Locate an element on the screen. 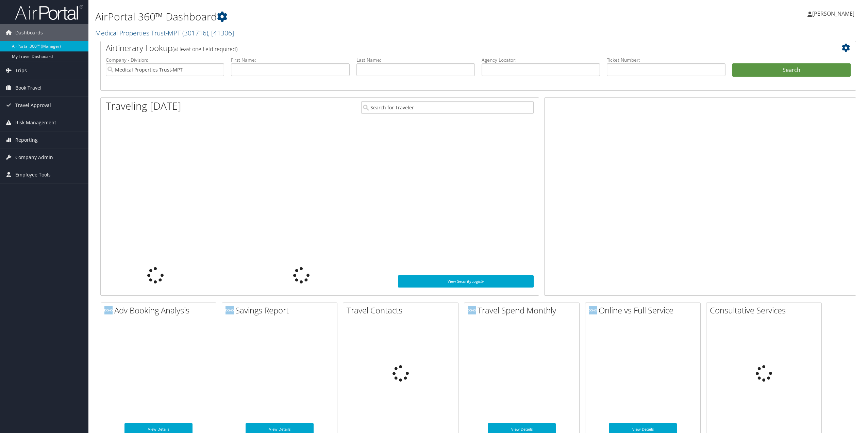 The height and width of the screenshot is (433, 868). span: ( 301716 ) is located at coordinates (196, 33).